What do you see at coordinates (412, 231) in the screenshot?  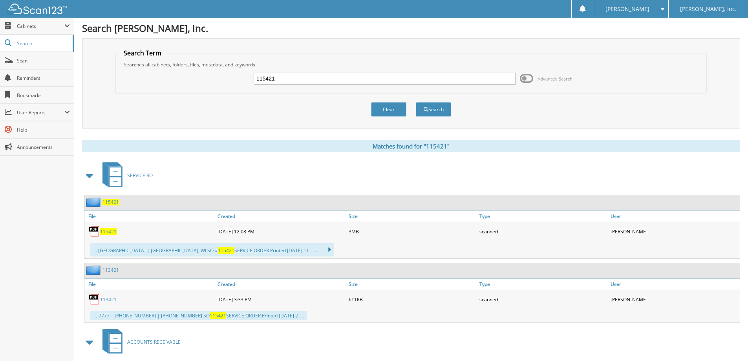 I see `div: 3MB` at bounding box center [412, 231].